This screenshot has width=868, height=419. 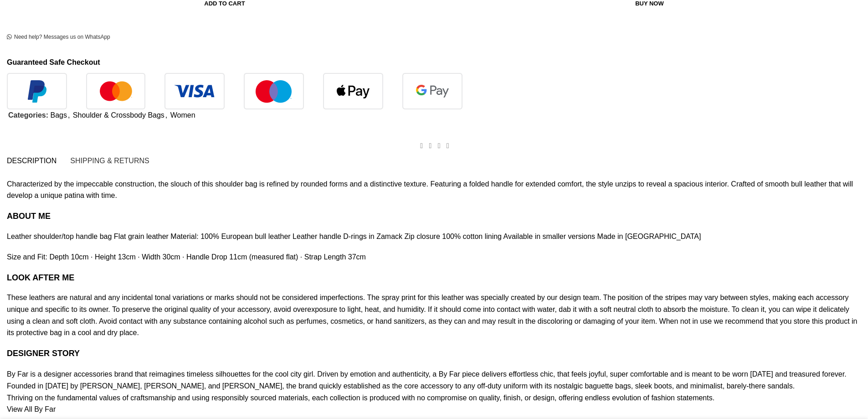 What do you see at coordinates (119, 115) in the screenshot?
I see `a: Shoulder & Crossbody Bags` at bounding box center [119, 115].